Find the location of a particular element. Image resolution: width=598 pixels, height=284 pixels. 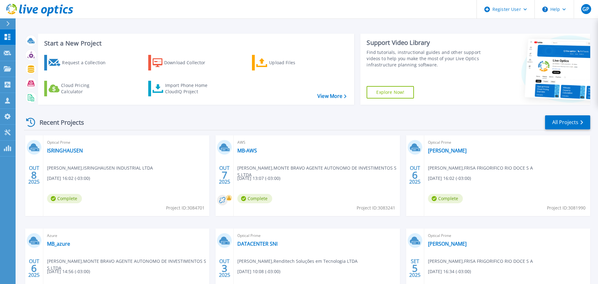

a: ISRINGHAUSEN is located at coordinates (65, 150).